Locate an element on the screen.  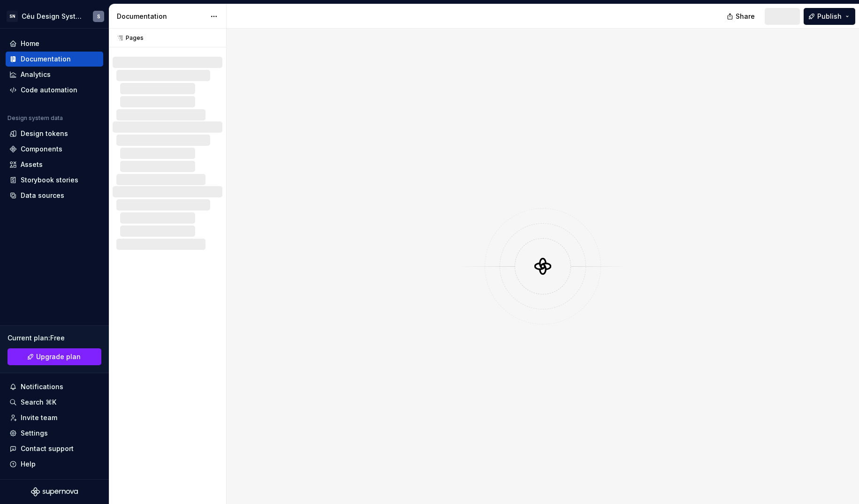
a: Code automation is located at coordinates (54, 90).